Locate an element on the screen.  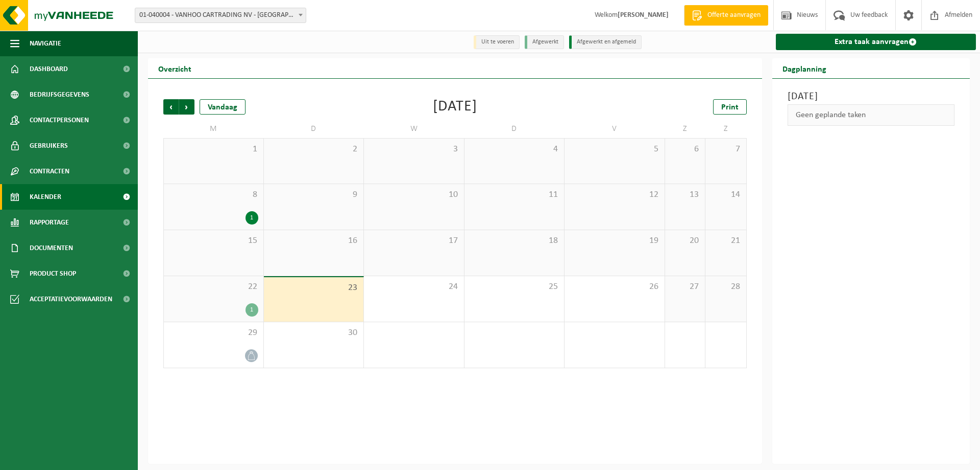
span: 26 is located at coordinates (614, 287).